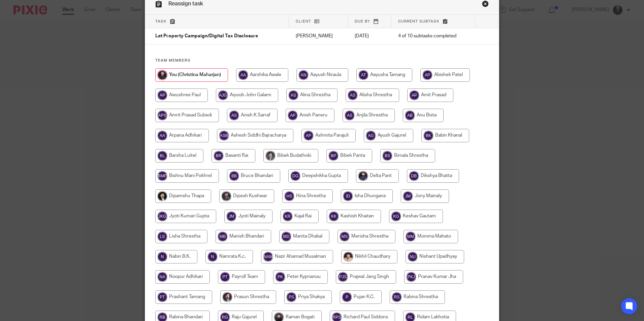 Image resolution: width=644 pixels, height=321 pixels. What do you see at coordinates (322, 60) in the screenshot?
I see `h4: Team members` at bounding box center [322, 60].